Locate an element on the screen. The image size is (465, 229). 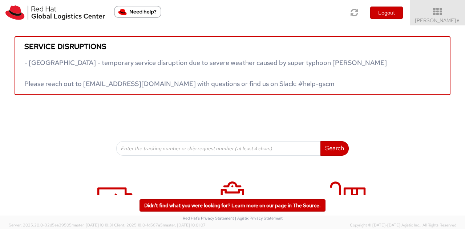
span: Server: 2025.20.0-32d5ea39505 is located at coordinates (61, 225).